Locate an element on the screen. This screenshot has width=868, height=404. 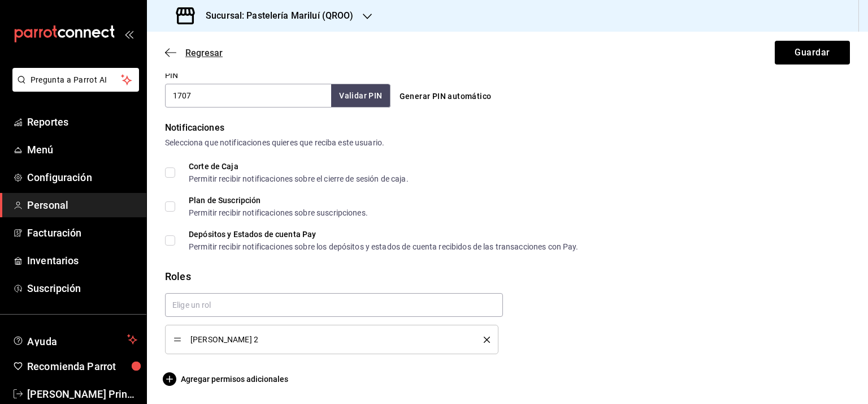
span: Facturación is located at coordinates (82, 233).